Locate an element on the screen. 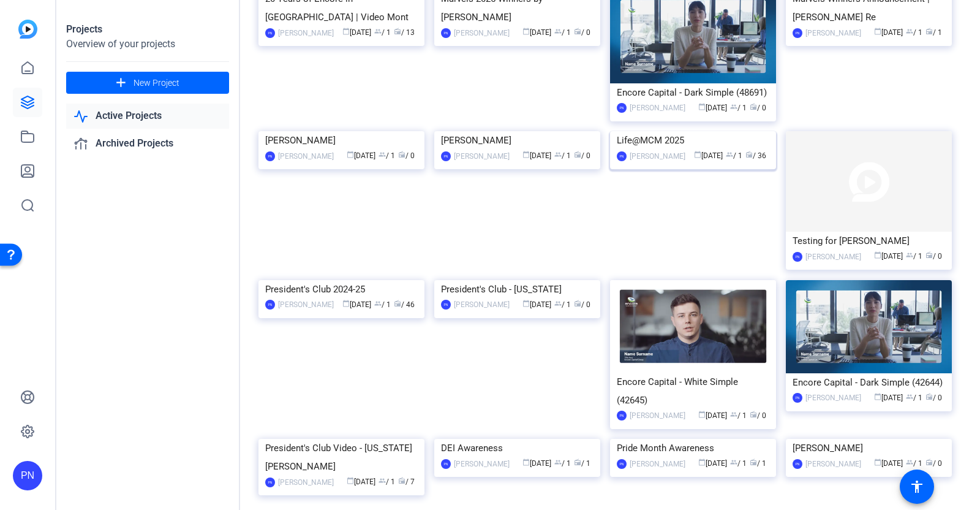  a: Archived Projects is located at coordinates (148, 143).